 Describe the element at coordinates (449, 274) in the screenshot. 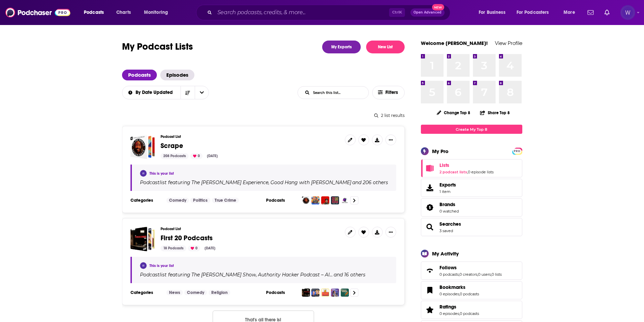

I see `a: 0 podcasts` at that location.